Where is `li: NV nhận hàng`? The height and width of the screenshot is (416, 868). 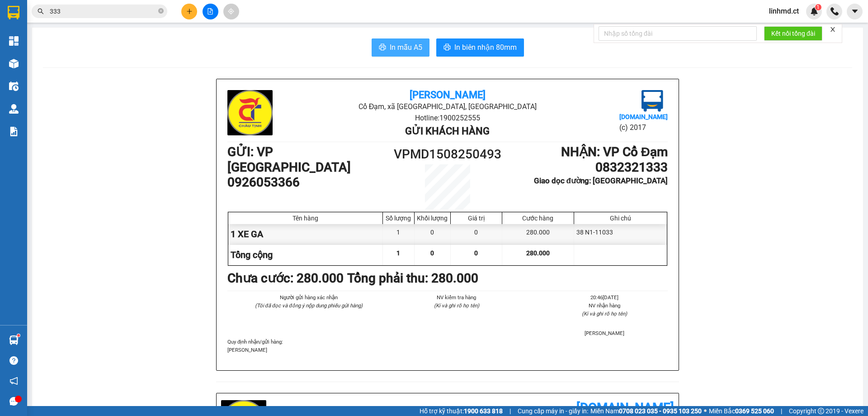
li: NV nhận hàng is located at coordinates (605, 306).